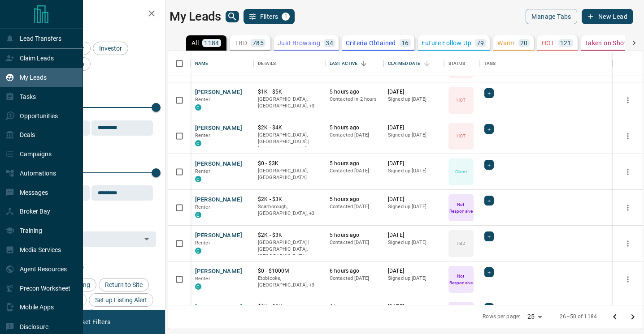 The width and height of the screenshot is (644, 334). I want to click on button: search button, so click(232, 17).